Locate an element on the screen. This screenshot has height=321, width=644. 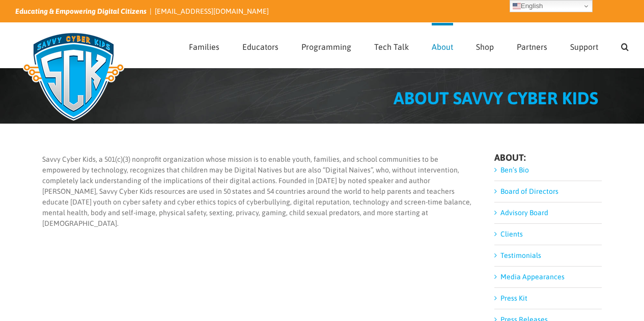
span: Families is located at coordinates (204, 47).